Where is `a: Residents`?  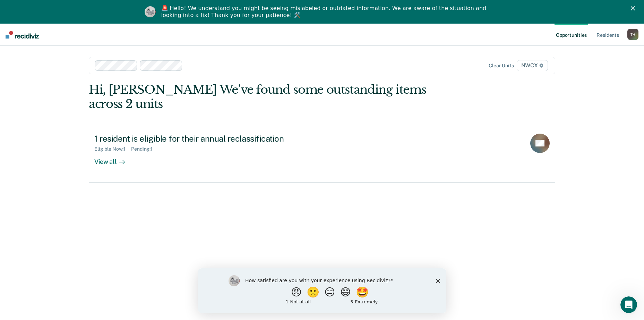 a: Residents is located at coordinates (607, 35).